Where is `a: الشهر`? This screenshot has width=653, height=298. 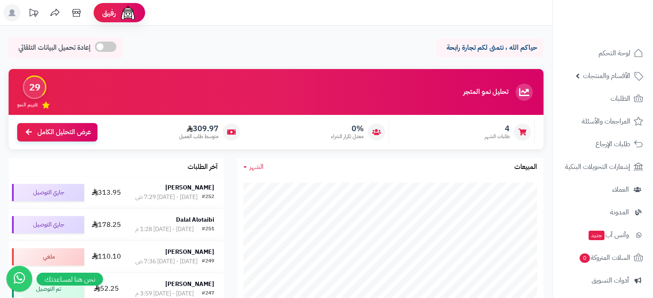
a: الشهر is located at coordinates (253, 167).